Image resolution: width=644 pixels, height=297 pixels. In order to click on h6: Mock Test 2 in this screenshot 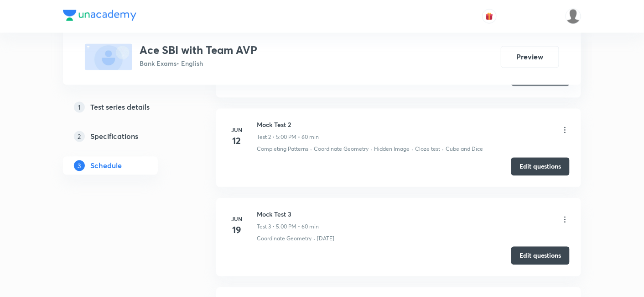, I will do `click(288, 125)`.